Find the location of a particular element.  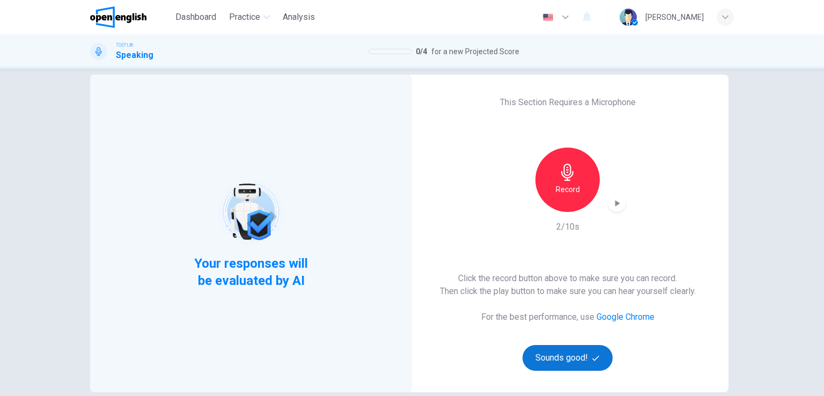

a: Dashboard is located at coordinates (196, 17).